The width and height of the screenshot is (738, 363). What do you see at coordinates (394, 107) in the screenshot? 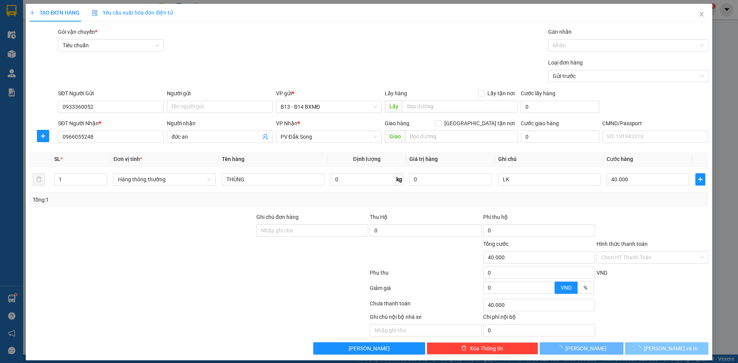
I see `span: Lấy` at bounding box center [394, 107].